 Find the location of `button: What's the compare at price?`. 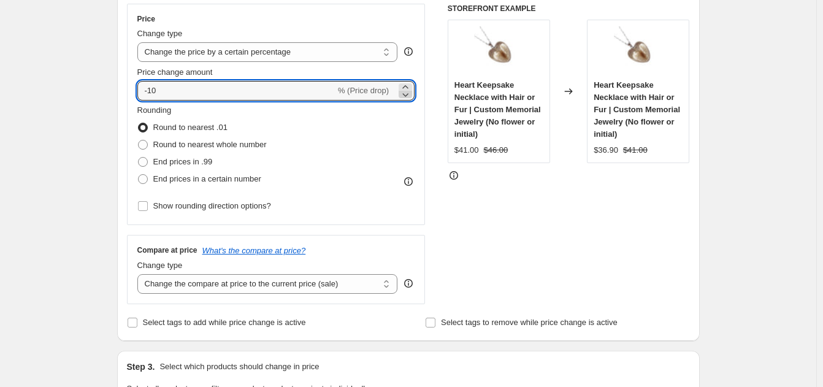

button: What's the compare at price? is located at coordinates (254, 250).